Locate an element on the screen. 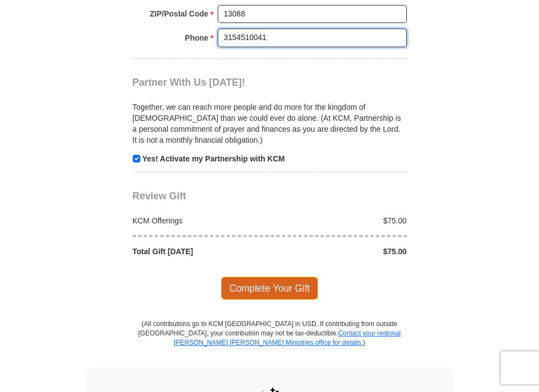 The width and height of the screenshot is (539, 392). strong: Yes! Activate my Partnership with KCM is located at coordinates (213, 158).